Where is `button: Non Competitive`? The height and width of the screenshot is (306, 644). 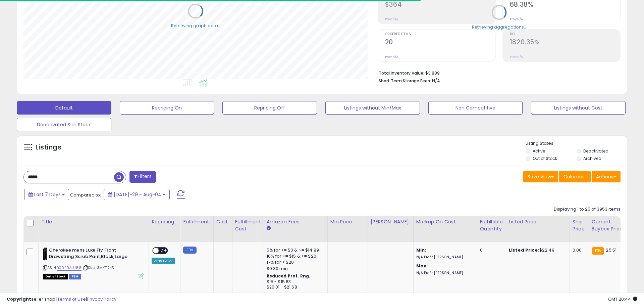 button: Non Competitive is located at coordinates (475, 108).